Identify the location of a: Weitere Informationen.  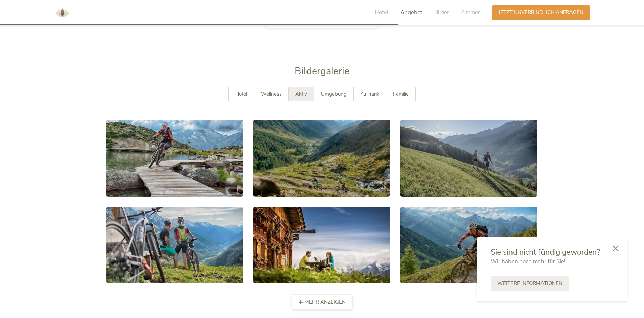
(530, 284).